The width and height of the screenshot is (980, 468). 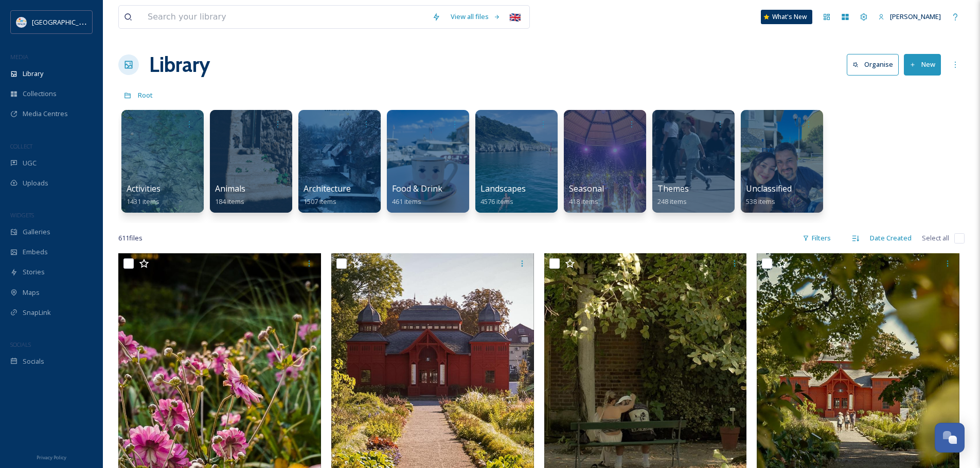 I want to click on span: Collections, so click(x=40, y=94).